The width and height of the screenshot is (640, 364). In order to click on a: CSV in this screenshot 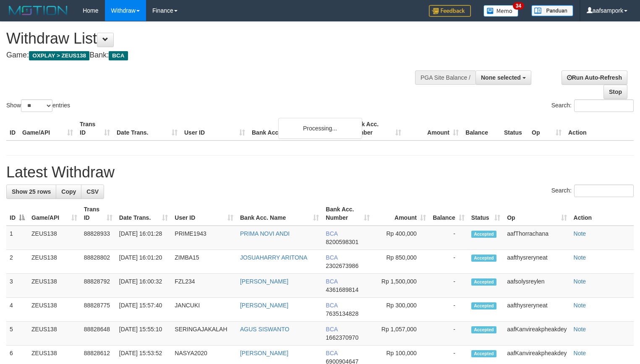, I will do `click(93, 191)`.